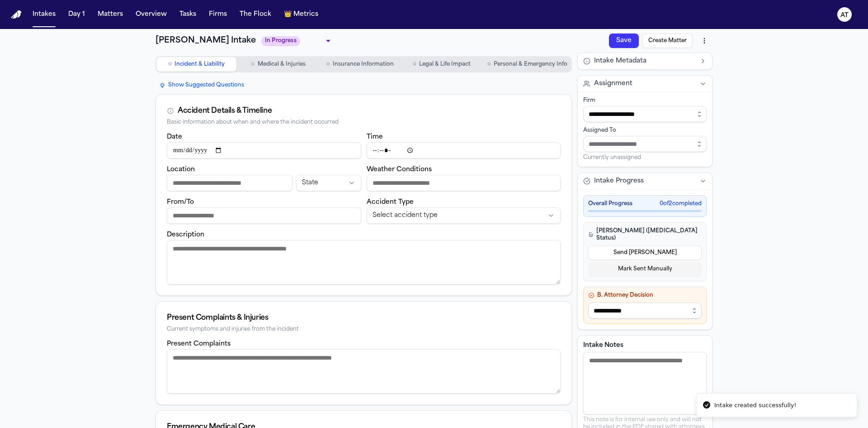 This screenshot has height=428, width=868. I want to click on span: Insurance Information, so click(363, 64).